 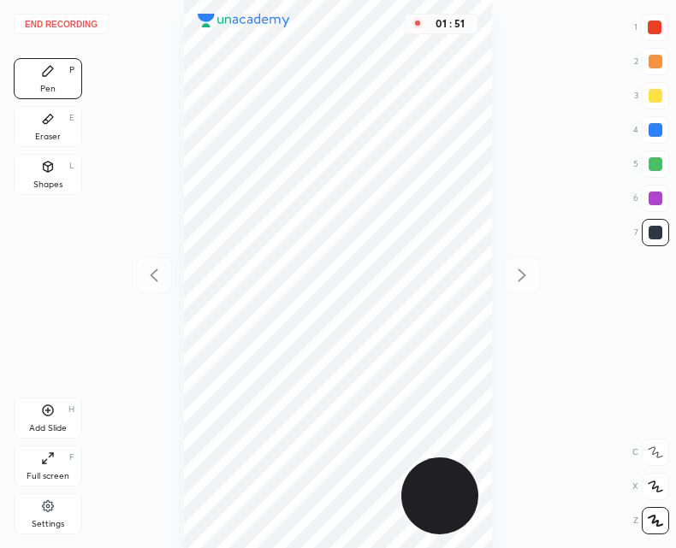 I want to click on div: F, so click(x=72, y=458).